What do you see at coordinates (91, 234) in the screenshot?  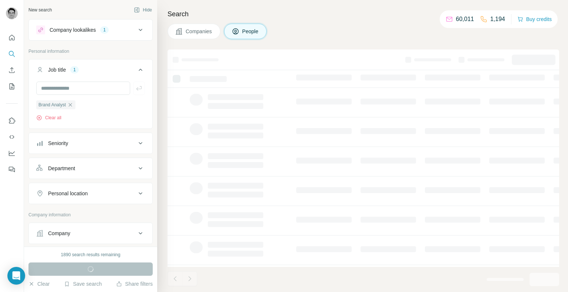 I see `button: Company` at bounding box center [91, 234].